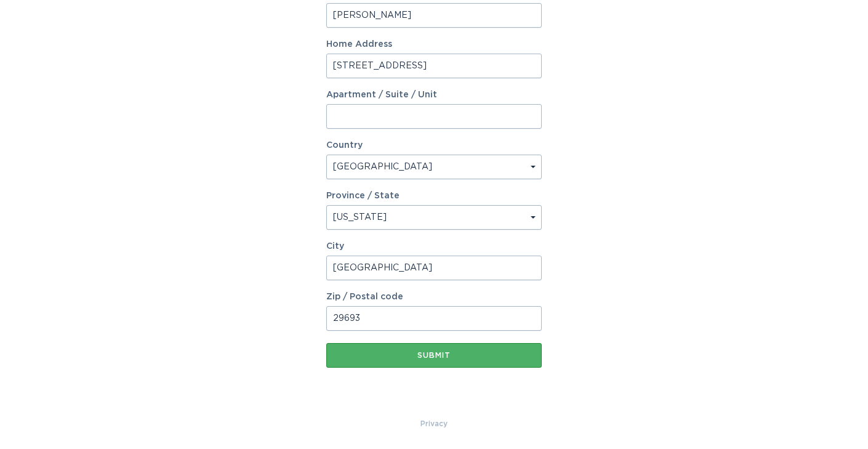  Describe the element at coordinates (434, 355) in the screenshot. I see `button: Submit` at that location.